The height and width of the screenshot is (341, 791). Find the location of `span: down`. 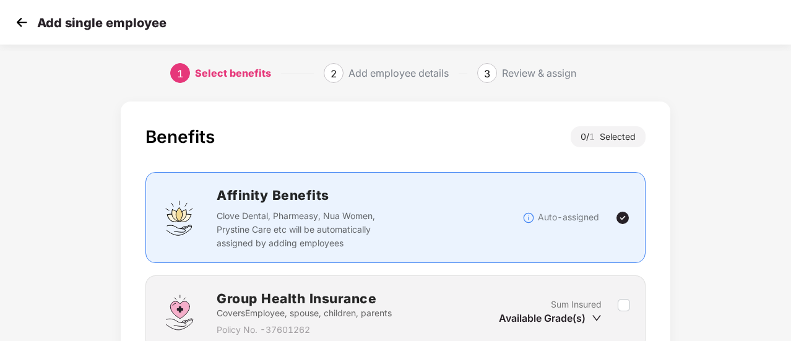

span: down is located at coordinates (596, 318).